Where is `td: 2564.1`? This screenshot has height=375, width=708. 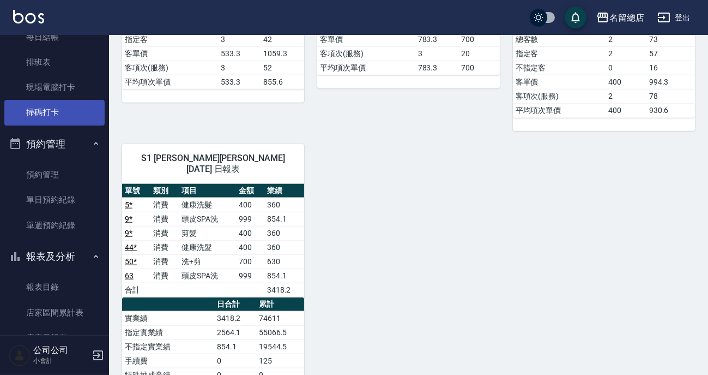
td: 2564.1 is located at coordinates (235, 332).